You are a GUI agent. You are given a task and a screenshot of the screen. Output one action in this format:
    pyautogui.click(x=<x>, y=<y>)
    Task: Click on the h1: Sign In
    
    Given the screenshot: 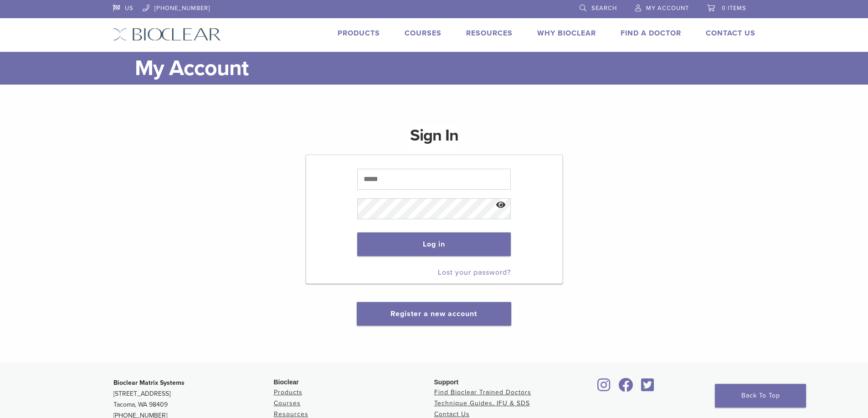 What is the action you would take?
    pyautogui.click(x=434, y=139)
    